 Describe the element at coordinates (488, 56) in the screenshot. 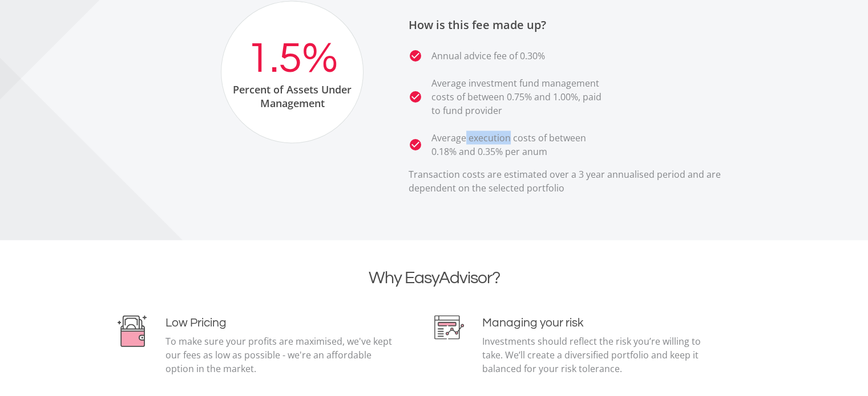

I see `p: Annual advice fee of 0.30%` at that location.